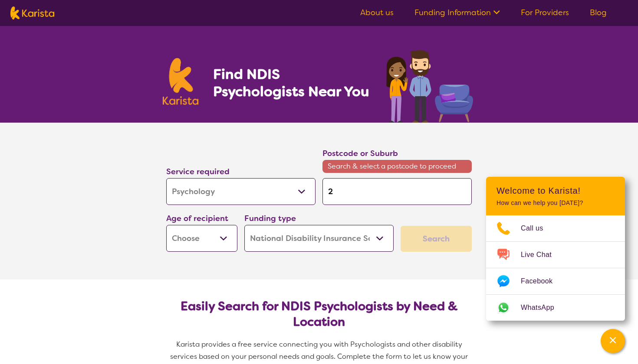  Describe the element at coordinates (294, 83) in the screenshot. I see `h1: Find NDIS Psychologists Near You` at that location.